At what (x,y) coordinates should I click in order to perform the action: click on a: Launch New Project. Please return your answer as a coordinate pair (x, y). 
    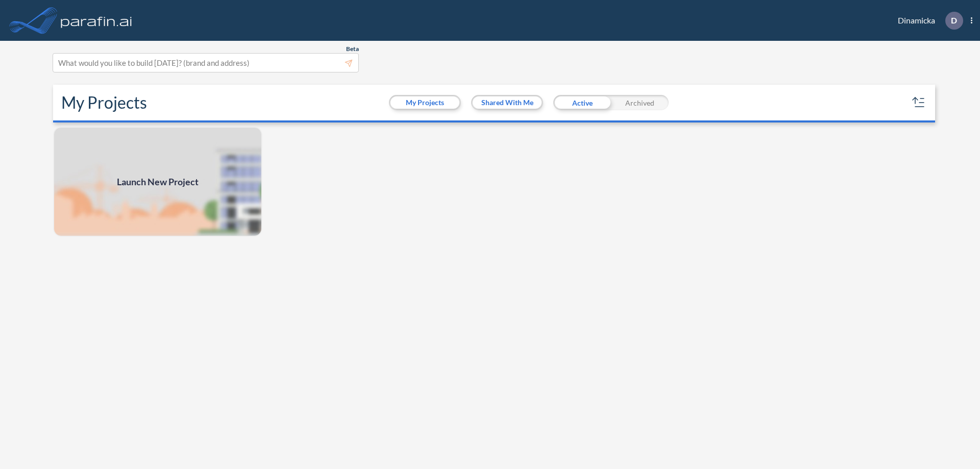
    Looking at the image, I should click on (157, 182).